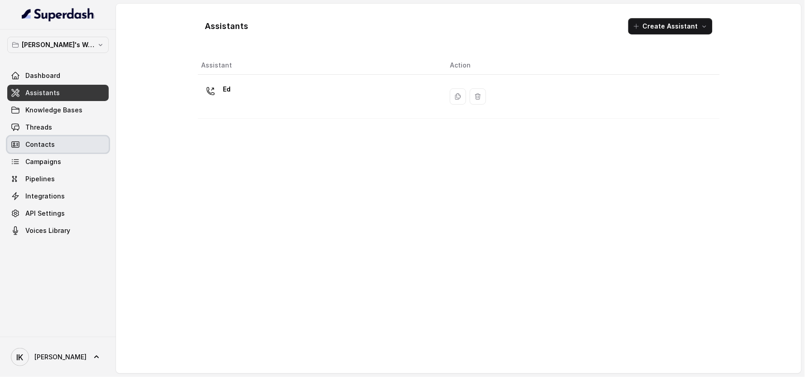  Describe the element at coordinates (58, 145) in the screenshot. I see `a: Contacts` at that location.